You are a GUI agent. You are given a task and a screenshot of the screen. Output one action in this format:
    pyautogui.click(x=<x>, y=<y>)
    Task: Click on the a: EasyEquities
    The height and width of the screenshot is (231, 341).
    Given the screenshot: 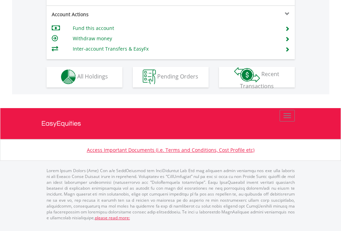 What is the action you would take?
    pyautogui.click(x=171, y=124)
    